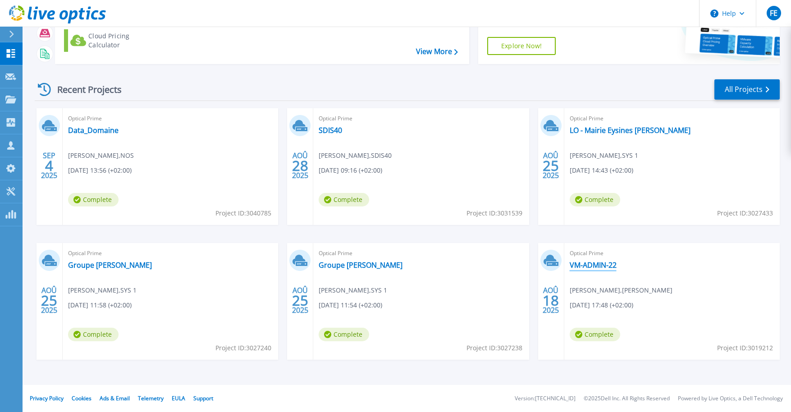 The width and height of the screenshot is (791, 412). I want to click on a: Explore Now!, so click(521, 46).